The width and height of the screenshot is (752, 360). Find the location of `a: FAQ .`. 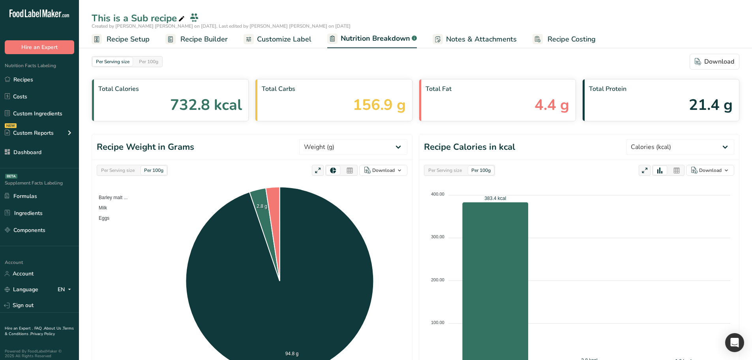

a: FAQ . is located at coordinates (39, 328).